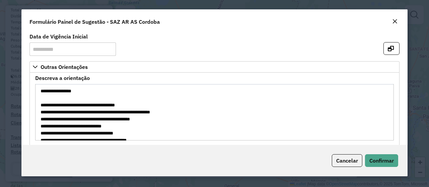  I want to click on hb-button: Abrir em nova aba, so click(391, 48).